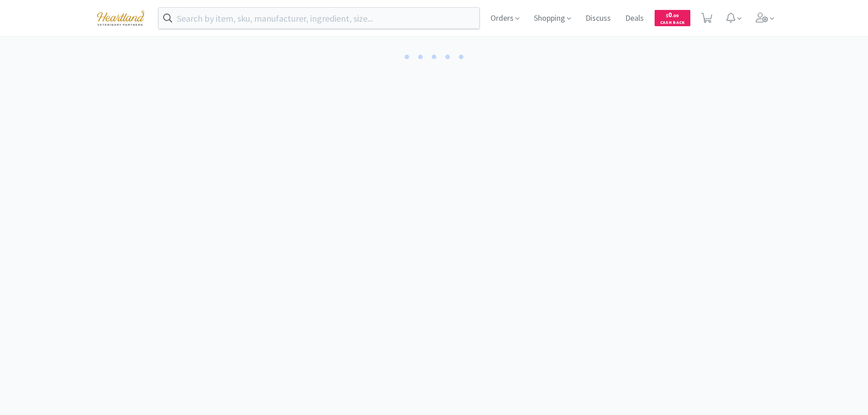 This screenshot has height=415, width=868. I want to click on img: cad7bdf275c640399d9c6e0c56f98fd2_10.png, so click(121, 18).